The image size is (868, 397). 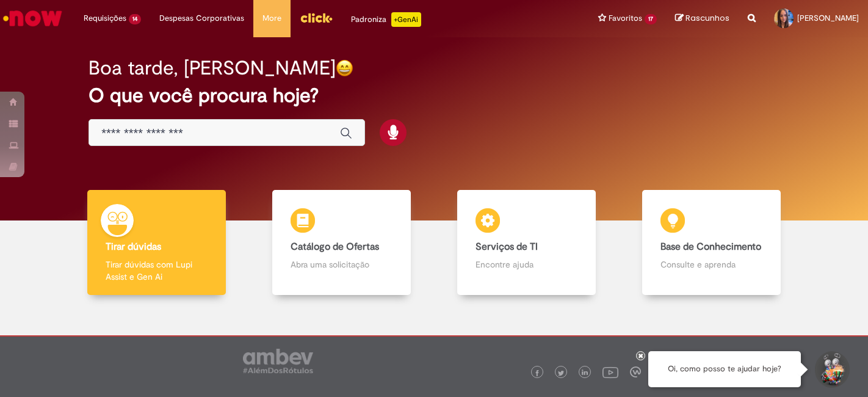 What do you see at coordinates (711, 243) in the screenshot?
I see `a: Base de Conhecimento Consulte e aprenda` at bounding box center [711, 243].